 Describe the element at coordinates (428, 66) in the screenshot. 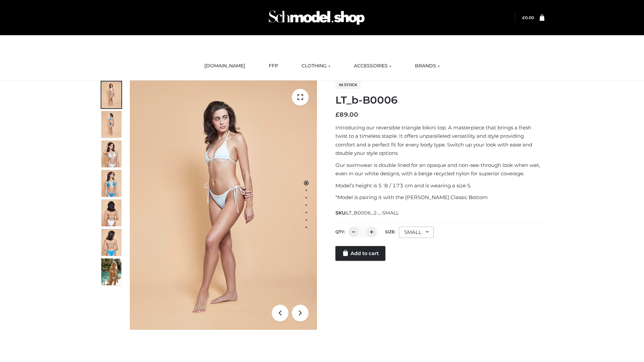

I see `a: BRANDS` at that location.